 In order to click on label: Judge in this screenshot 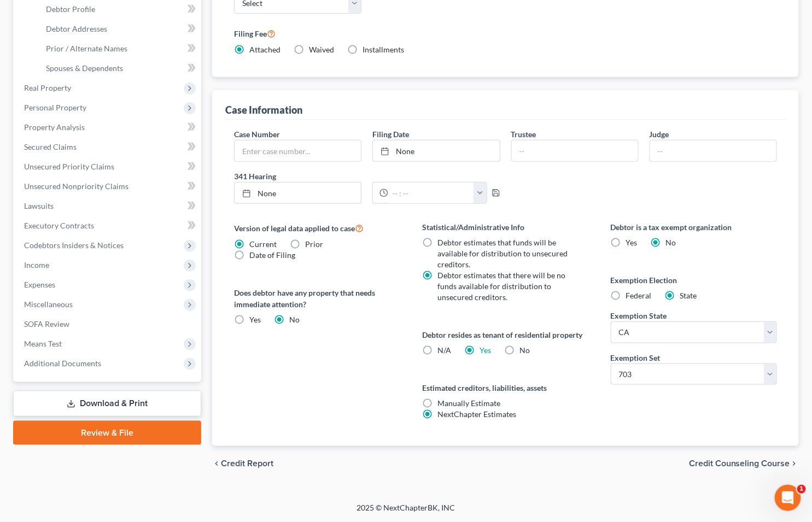, I will do `click(659, 134)`.